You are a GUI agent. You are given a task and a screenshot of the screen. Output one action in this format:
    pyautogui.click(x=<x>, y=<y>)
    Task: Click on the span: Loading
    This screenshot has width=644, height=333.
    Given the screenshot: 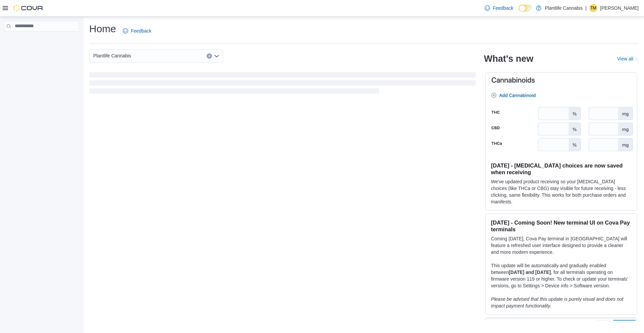 What is the action you would take?
    pyautogui.click(x=282, y=84)
    